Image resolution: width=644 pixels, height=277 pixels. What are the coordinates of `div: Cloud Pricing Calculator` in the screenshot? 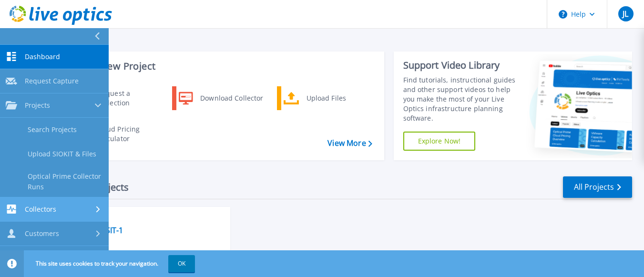 It's located at (128, 134).